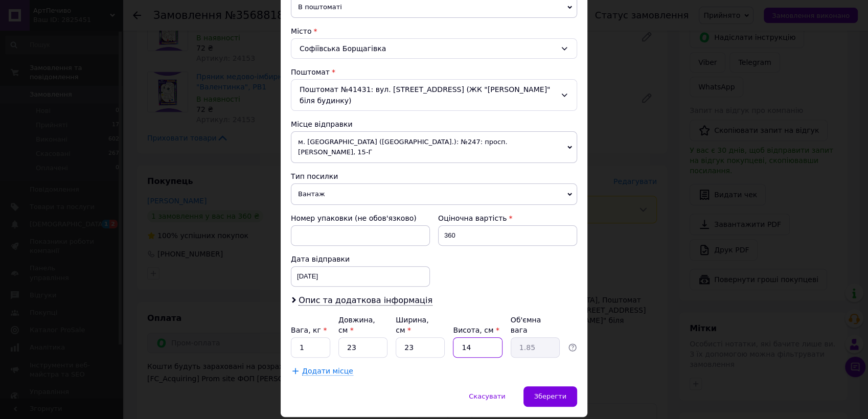 The image size is (868, 419). I want to click on label: Довжина, см, so click(357, 325).